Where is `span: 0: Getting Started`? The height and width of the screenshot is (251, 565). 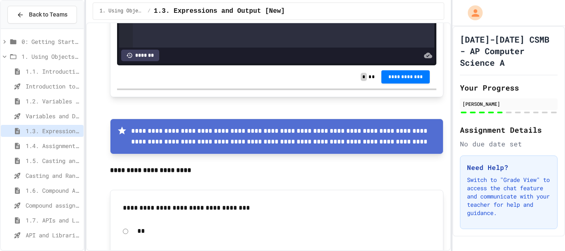
span: 0: Getting Started is located at coordinates (51, 41).